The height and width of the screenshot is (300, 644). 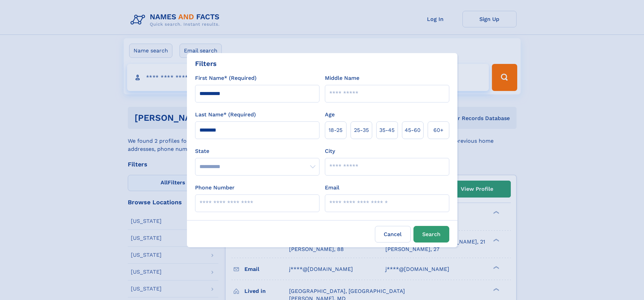 I want to click on span: 35‑45, so click(x=387, y=130).